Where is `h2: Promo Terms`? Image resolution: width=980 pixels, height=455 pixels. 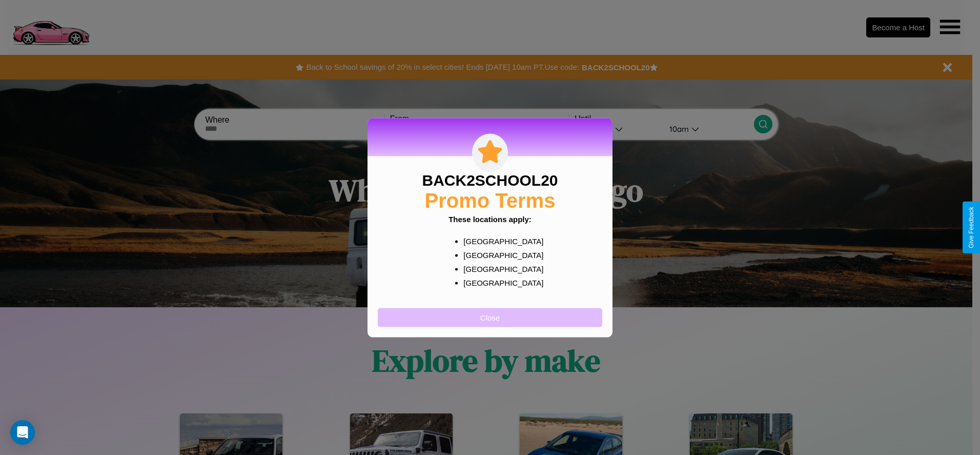 h2: Promo Terms is located at coordinates (490, 200).